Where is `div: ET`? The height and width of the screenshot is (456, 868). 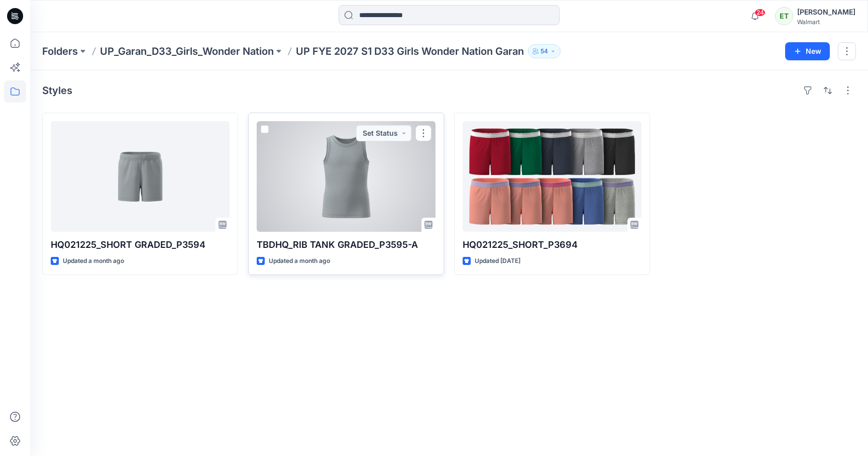 div: ET is located at coordinates (784, 16).